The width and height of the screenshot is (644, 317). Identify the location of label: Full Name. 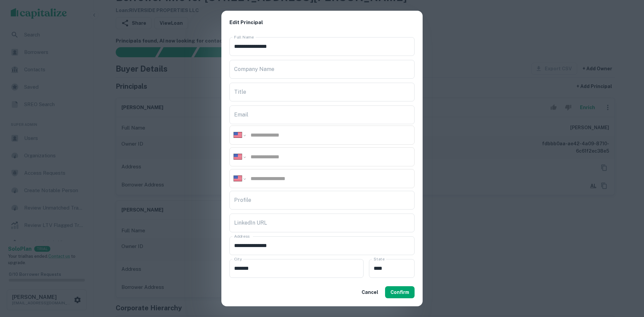
(244, 37).